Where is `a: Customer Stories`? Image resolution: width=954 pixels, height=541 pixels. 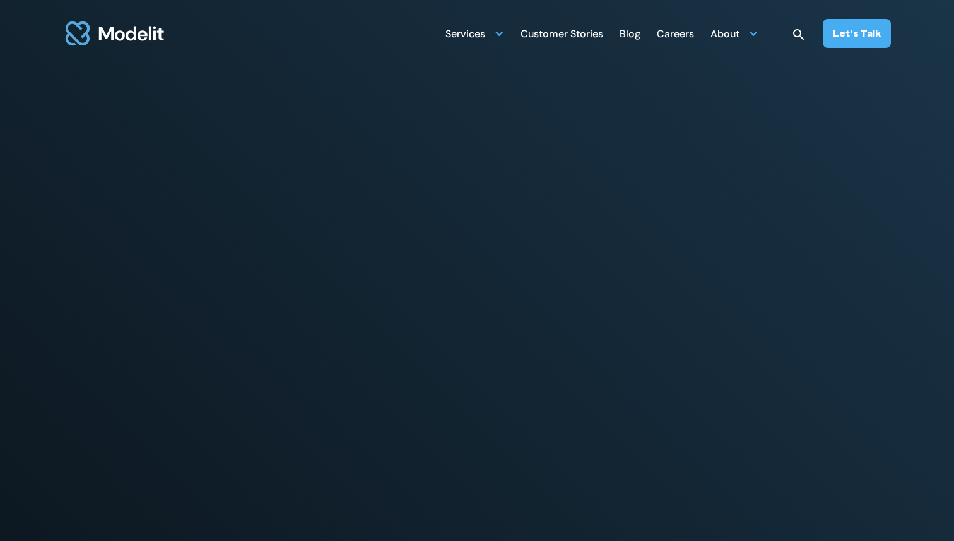 a: Customer Stories is located at coordinates (561, 33).